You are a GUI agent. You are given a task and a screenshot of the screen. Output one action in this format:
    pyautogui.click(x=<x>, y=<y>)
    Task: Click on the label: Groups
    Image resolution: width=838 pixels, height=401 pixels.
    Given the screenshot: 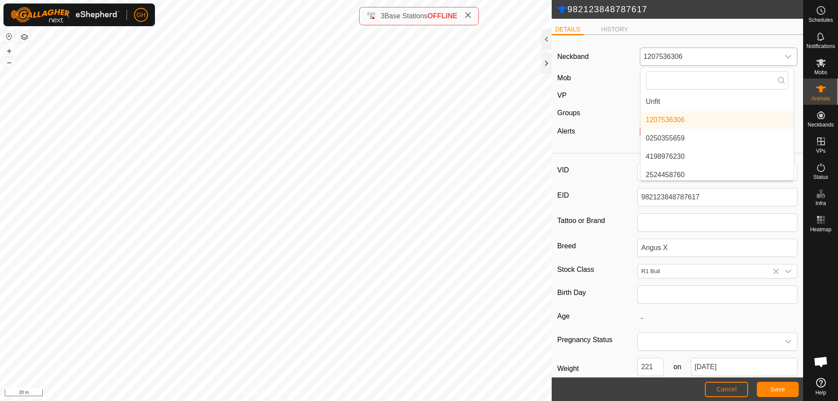 What is the action you would take?
    pyautogui.click(x=569, y=113)
    